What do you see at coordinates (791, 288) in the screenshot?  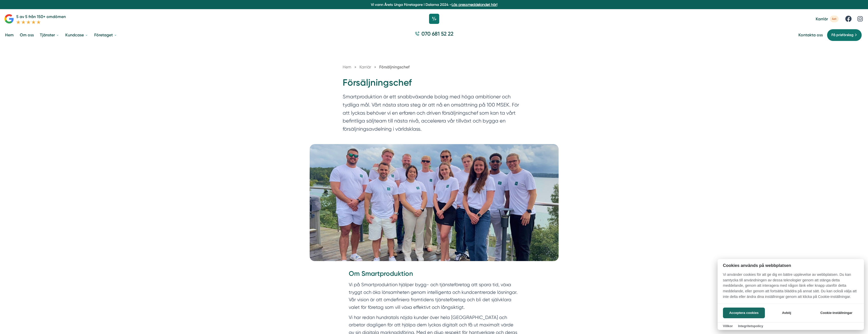 I see `p: Vi använder cookies för att ge dig en bättre upplevelse av webbplatsen. Du kan samtycka till anvä...` at bounding box center [791, 288].